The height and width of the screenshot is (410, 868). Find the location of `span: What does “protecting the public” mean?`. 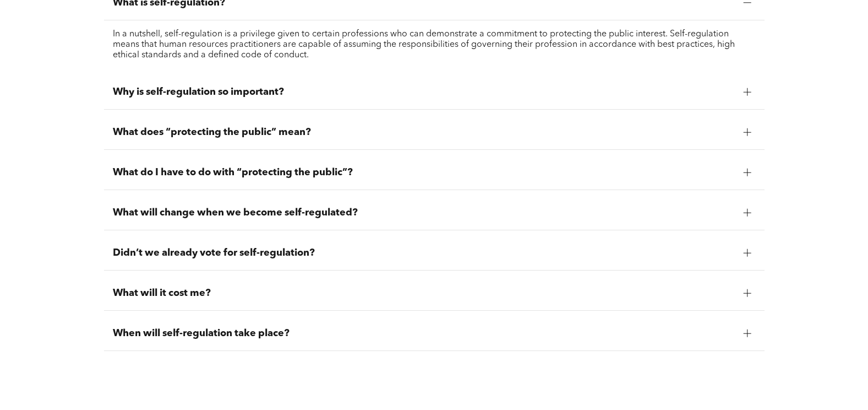

span: What does “protecting the public” mean? is located at coordinates (424, 132).